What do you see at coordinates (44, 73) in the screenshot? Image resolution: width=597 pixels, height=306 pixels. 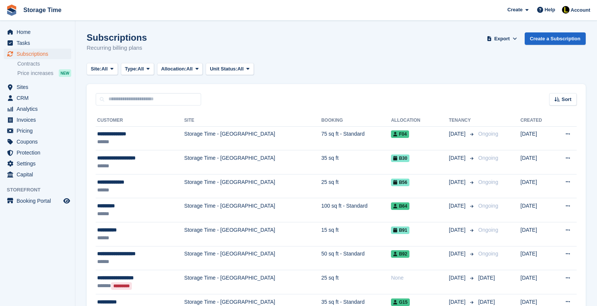 I see `a: Price increases NEW` at bounding box center [44, 73].